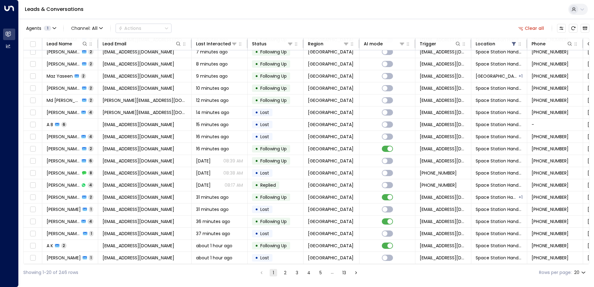 Image resolution: width=594 pixels, height=287 pixels. What do you see at coordinates (212, 210) in the screenshot?
I see `span: 31 minutes ago` at bounding box center [212, 210].